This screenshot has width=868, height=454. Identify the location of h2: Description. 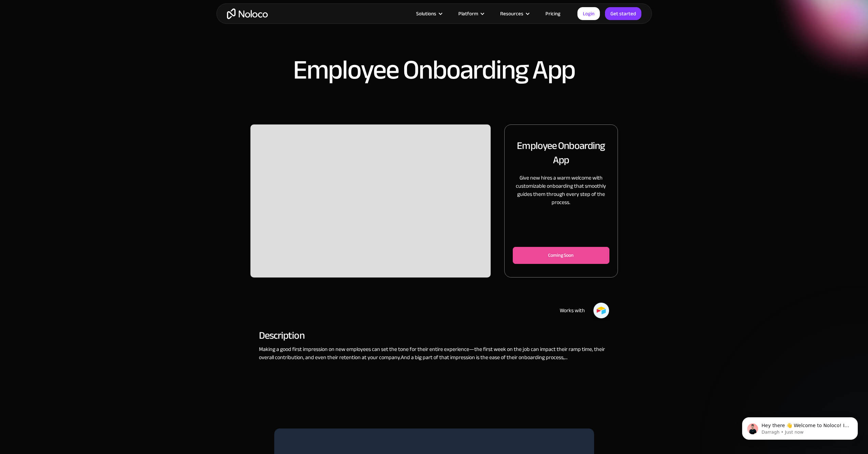
(434, 336).